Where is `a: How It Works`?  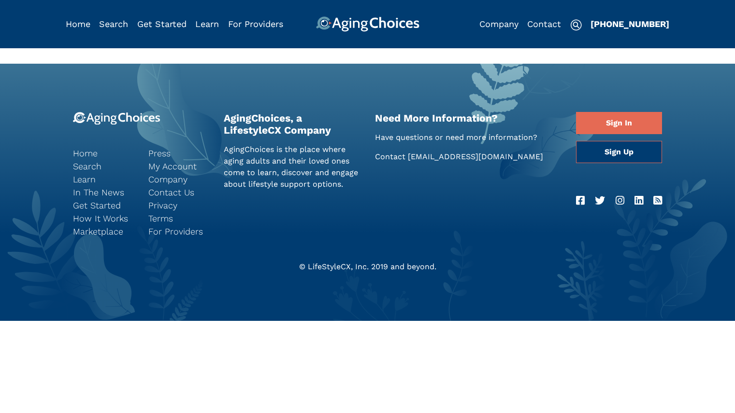 a: How It Works is located at coordinates (103, 218).